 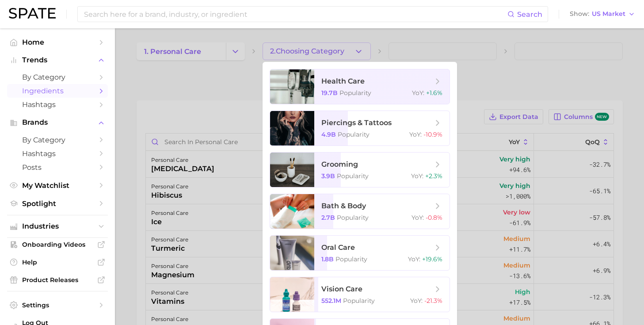 What do you see at coordinates (330, 92) in the screenshot?
I see `span: 19.7b` at bounding box center [330, 92].